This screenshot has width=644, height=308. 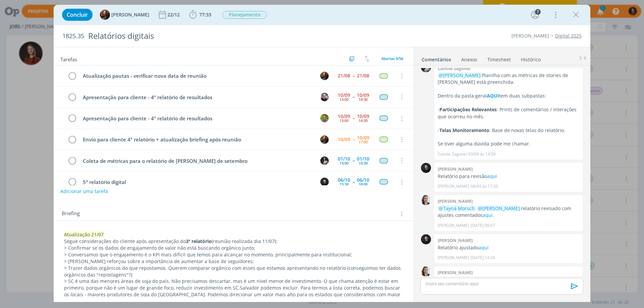 I want to click on a: Timesheet, so click(x=499, y=58).